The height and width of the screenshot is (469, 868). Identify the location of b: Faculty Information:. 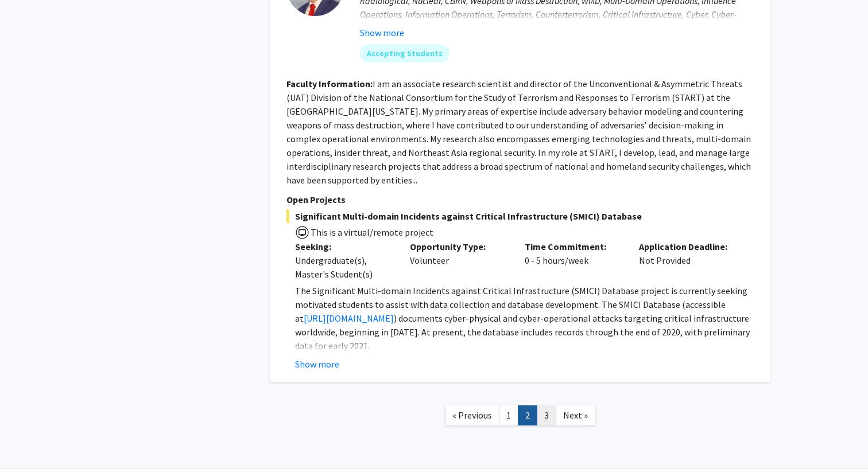
(330, 84).